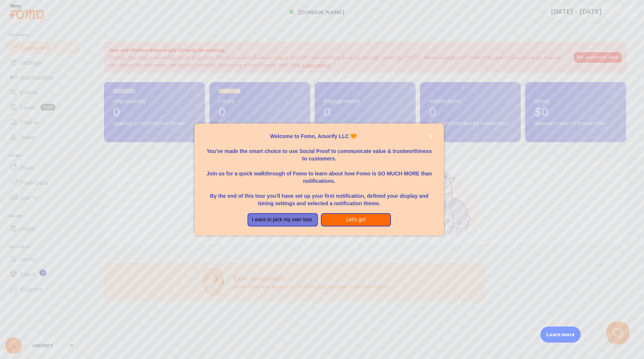 Image resolution: width=644 pixels, height=359 pixels. Describe the element at coordinates (319, 173) in the screenshot. I see `p: Join us for a quick walkthrough of Fomo to learn about how Fomo is SO MUCH MORE than notifications.` at that location.